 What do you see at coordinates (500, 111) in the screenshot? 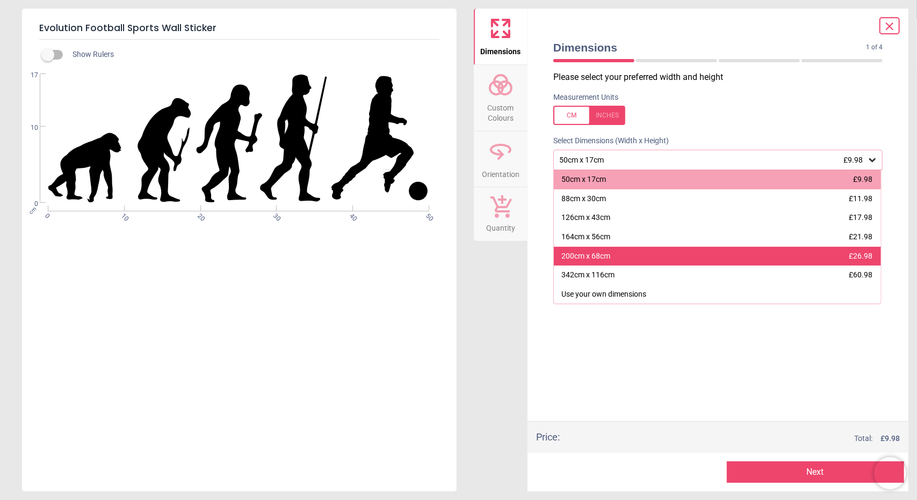
I see `span: Custom Colours` at bounding box center [500, 111].